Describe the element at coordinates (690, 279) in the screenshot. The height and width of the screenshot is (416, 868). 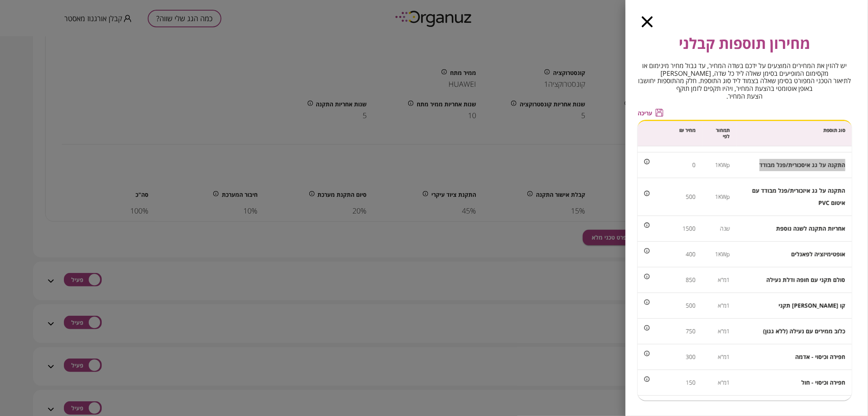
I see `span: 850` at that location.